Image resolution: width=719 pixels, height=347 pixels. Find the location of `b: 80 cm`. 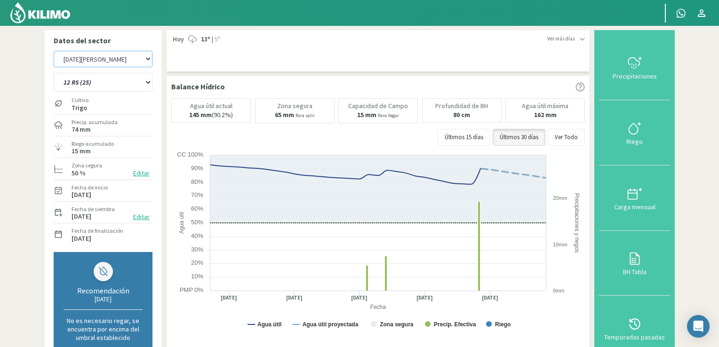

b: 80 cm is located at coordinates (461, 115).